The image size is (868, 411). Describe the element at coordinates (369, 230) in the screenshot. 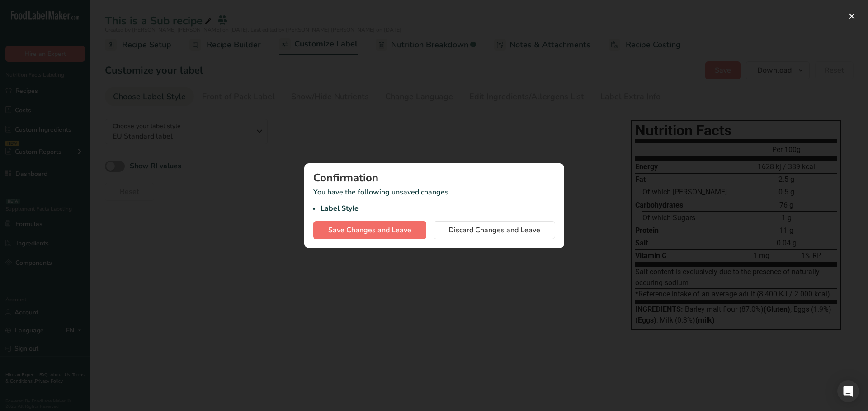

I see `button: Save Changes and Leave` at that location.